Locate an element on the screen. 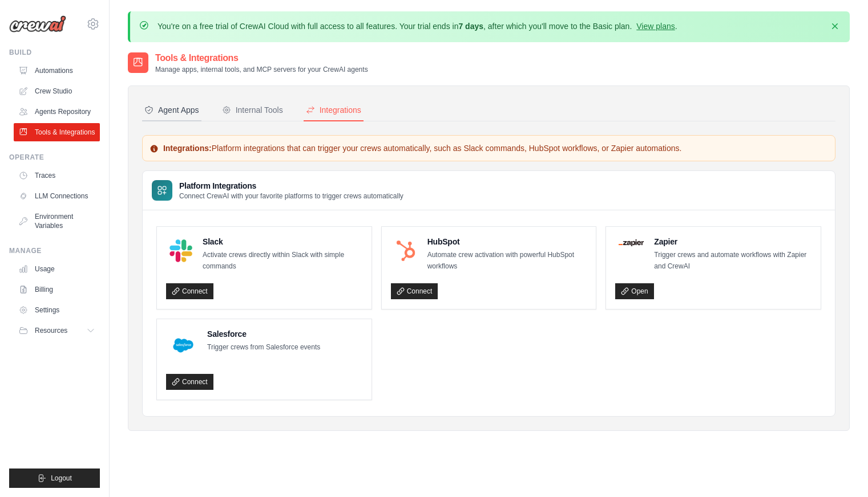 The height and width of the screenshot is (497, 868). a: Open is located at coordinates (634, 291).